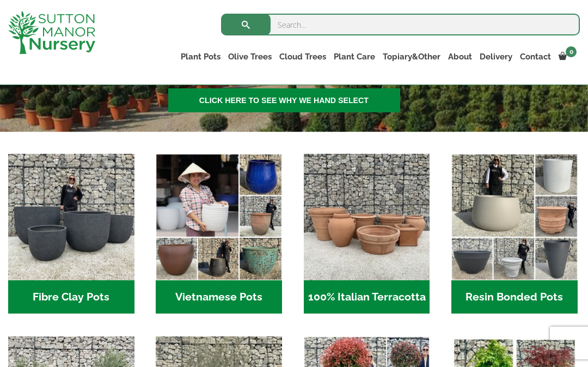 Image resolution: width=588 pixels, height=367 pixels. What do you see at coordinates (200, 56) in the screenshot?
I see `a: Plant Pots` at bounding box center [200, 56].